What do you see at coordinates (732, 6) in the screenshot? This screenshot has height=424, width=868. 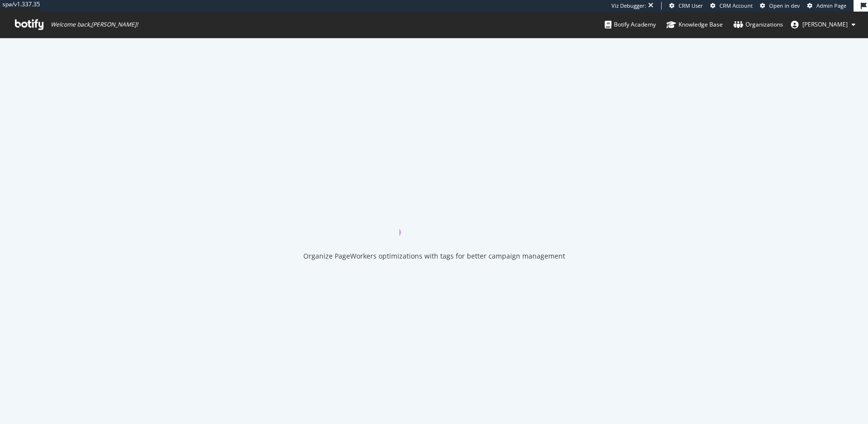 I see `a: CRM Account` at bounding box center [732, 6].